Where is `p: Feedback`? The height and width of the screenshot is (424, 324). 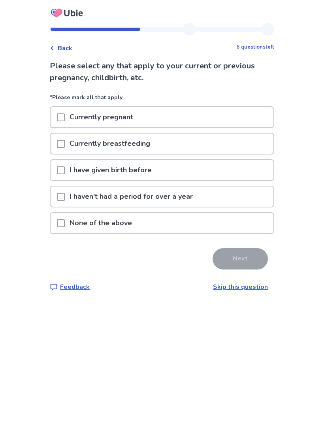
p: Feedback is located at coordinates (75, 287).